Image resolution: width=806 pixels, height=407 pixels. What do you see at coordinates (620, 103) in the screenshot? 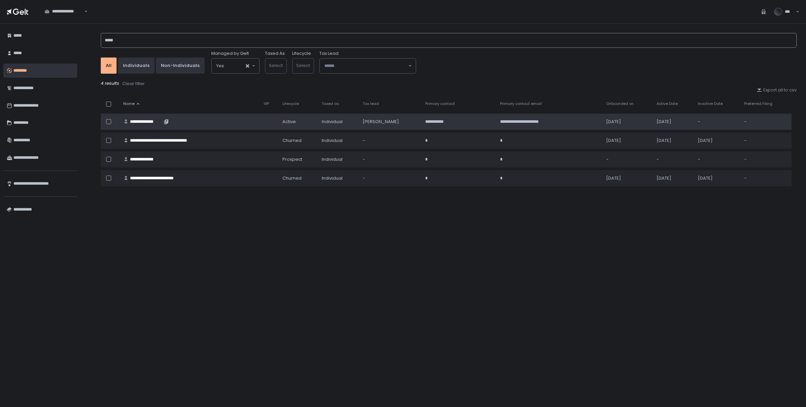
I see `span: Onboarded on` at bounding box center [620, 103].